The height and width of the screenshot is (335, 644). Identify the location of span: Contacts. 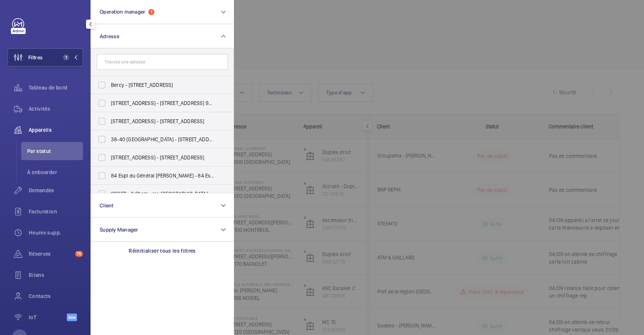
(56, 296).